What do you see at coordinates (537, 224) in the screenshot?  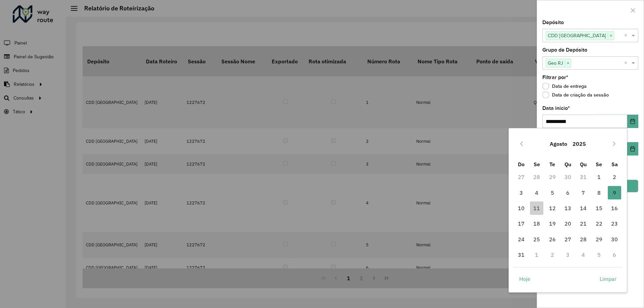 I see `span: 18` at bounding box center [537, 224].